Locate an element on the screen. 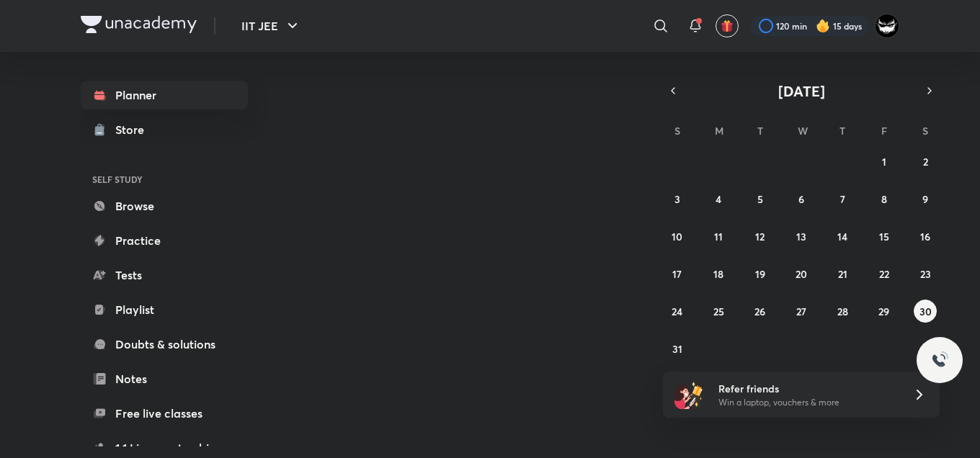 This screenshot has height=458, width=980. abbr: Friday is located at coordinates (885, 131).